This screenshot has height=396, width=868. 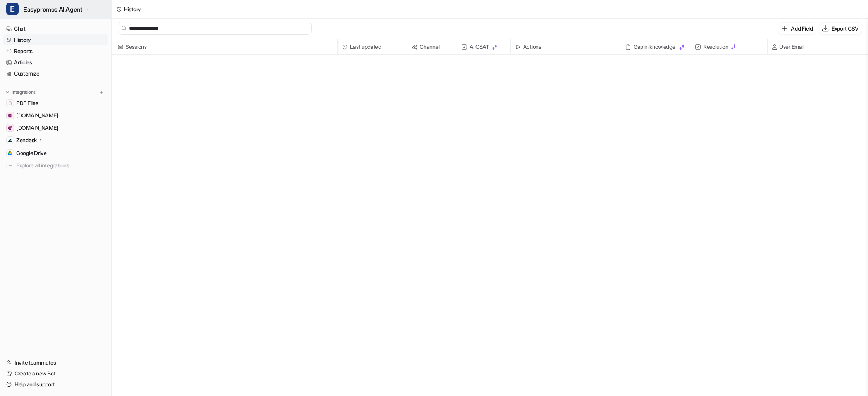 What do you see at coordinates (372, 47) in the screenshot?
I see `span: Last updated` at bounding box center [372, 47].